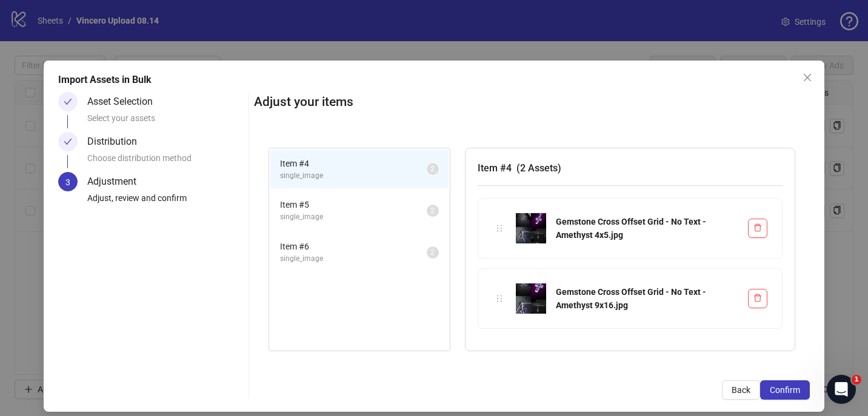 Image resolution: width=868 pixels, height=416 pixels. What do you see at coordinates (68, 183) in the screenshot?
I see `span: 3` at bounding box center [68, 183].